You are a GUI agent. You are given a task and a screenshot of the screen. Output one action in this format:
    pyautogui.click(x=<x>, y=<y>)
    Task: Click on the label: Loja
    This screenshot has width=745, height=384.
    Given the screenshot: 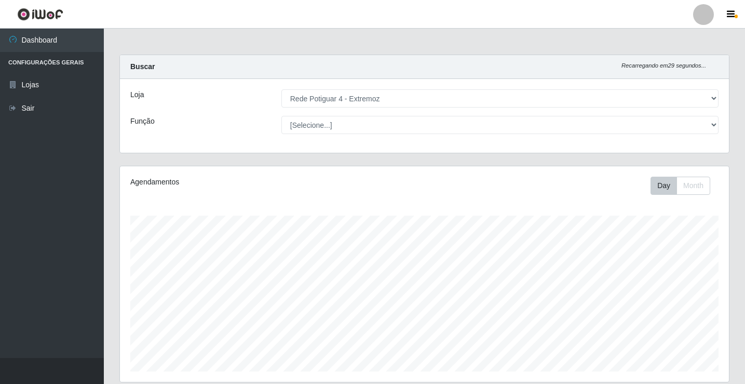 What is the action you would take?
    pyautogui.click(x=137, y=94)
    